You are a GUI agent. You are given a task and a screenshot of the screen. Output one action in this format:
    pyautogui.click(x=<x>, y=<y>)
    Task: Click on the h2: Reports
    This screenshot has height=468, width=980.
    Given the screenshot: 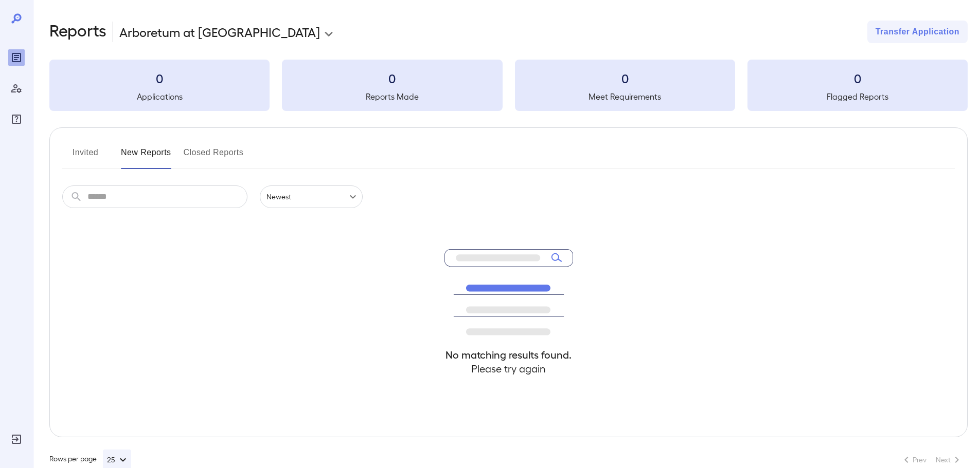 What is the action you would take?
    pyautogui.click(x=78, y=32)
    